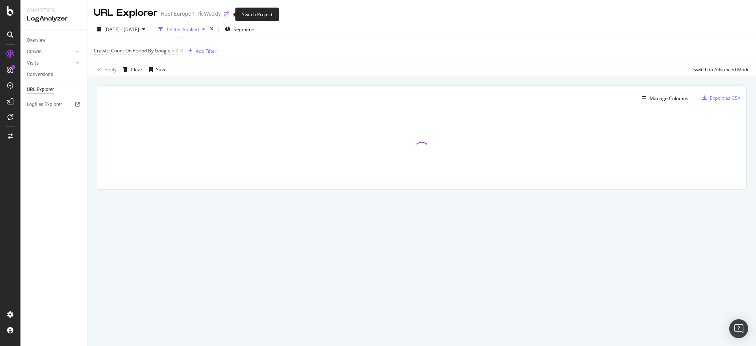  I want to click on div: Save, so click(161, 69).